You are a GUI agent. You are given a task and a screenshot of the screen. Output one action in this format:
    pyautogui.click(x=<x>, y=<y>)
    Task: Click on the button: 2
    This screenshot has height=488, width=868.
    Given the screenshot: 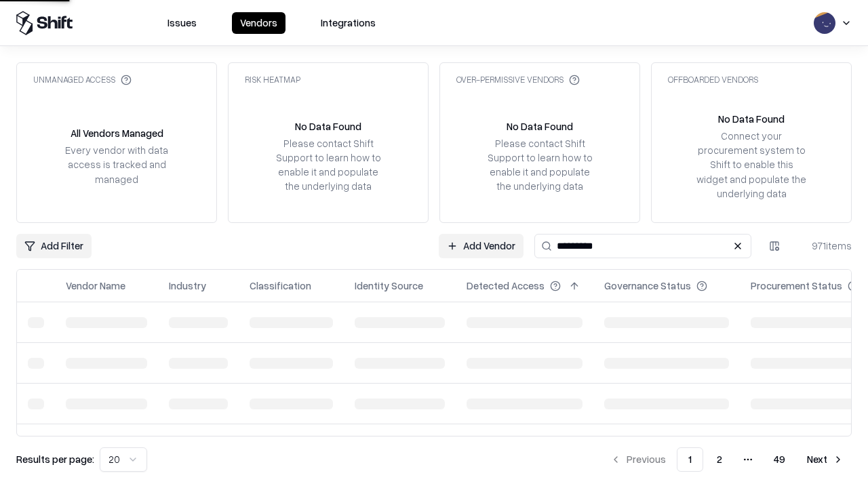 What is the action you would take?
    pyautogui.click(x=720, y=460)
    